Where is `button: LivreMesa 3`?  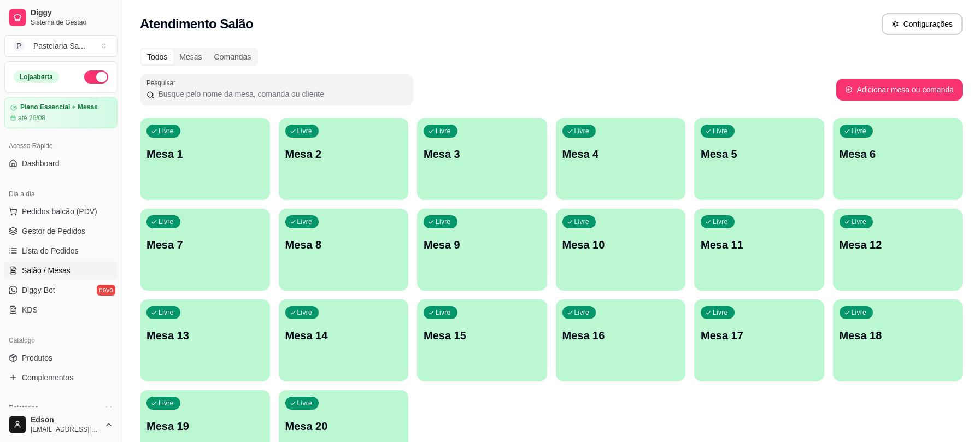
button: LivreMesa 3 is located at coordinates (482, 159).